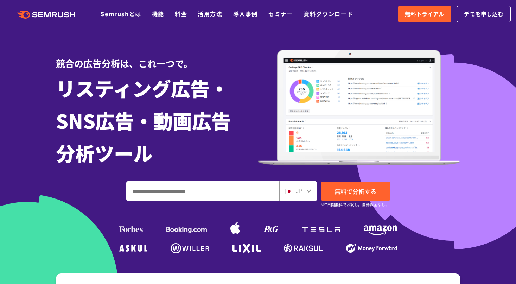  Describe the element at coordinates (210, 14) in the screenshot. I see `a: 活用方法` at that location.